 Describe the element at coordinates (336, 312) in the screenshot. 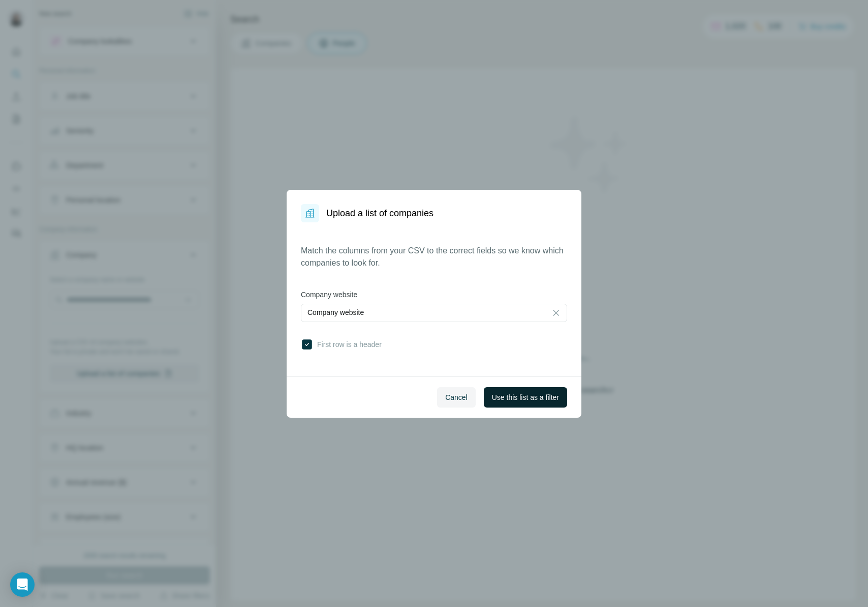

I see `p: Company website` at that location.